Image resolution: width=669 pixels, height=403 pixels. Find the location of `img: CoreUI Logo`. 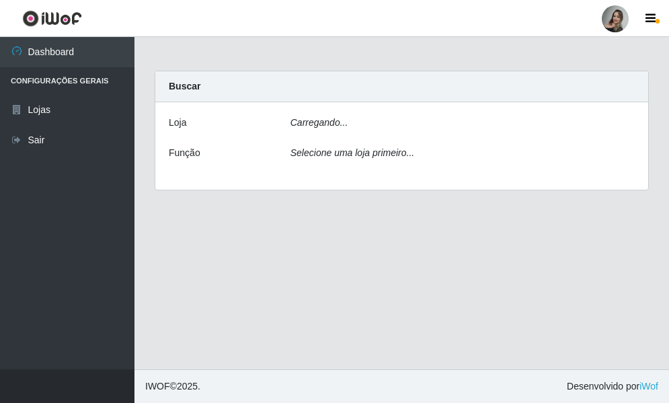

img: CoreUI Logo is located at coordinates (52, 18).